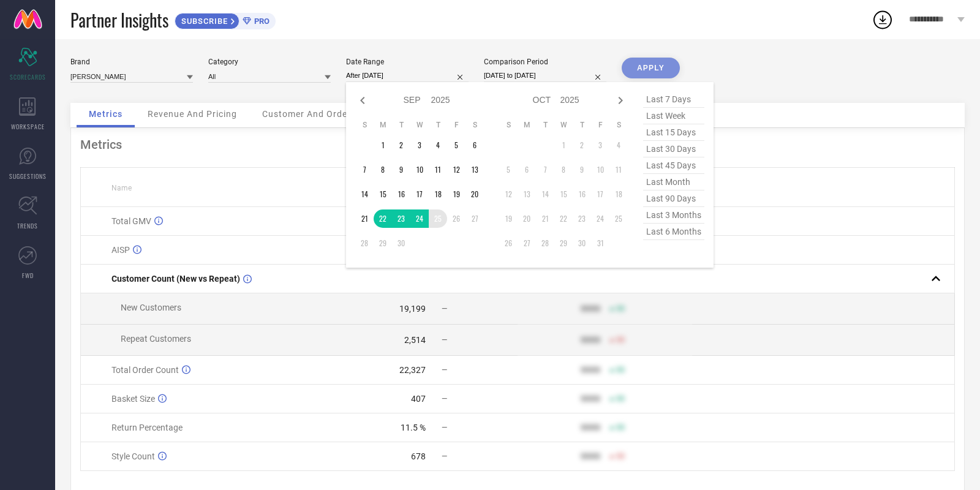 The height and width of the screenshot is (490, 980). Describe the element at coordinates (674, 149) in the screenshot. I see `span: last 30 days` at that location.